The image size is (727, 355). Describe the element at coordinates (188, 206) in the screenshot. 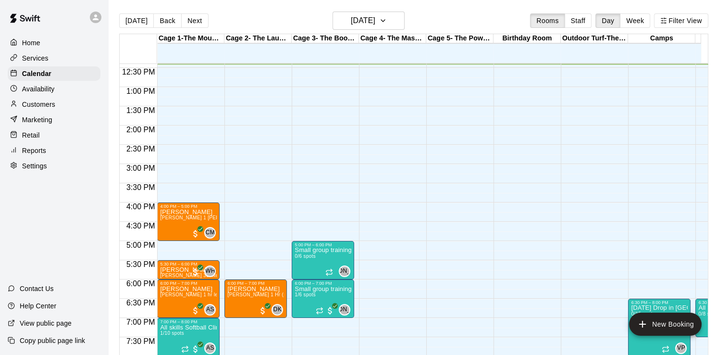

I see `div: 4:00 PM – 5:00 PM` at that location.